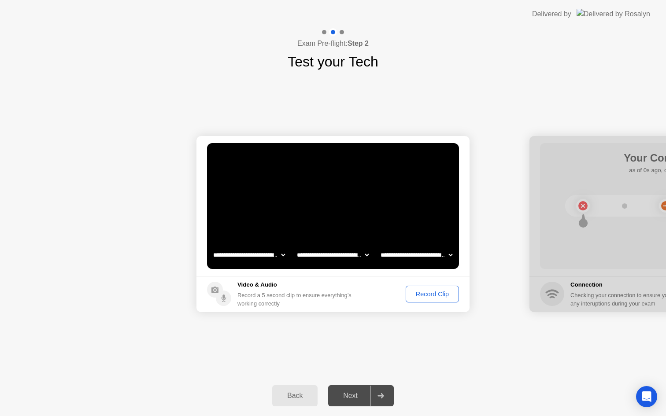 The height and width of the screenshot is (416, 666). I want to click on div: Back, so click(295, 396).